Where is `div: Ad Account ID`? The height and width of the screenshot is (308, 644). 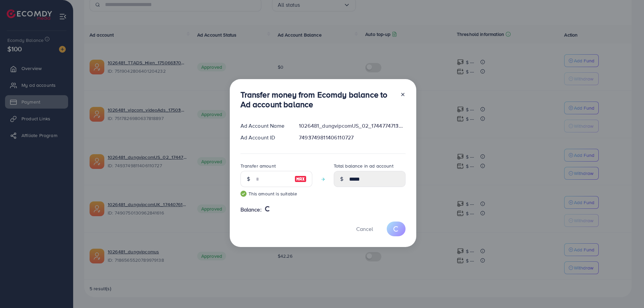 div: Ad Account ID is located at coordinates (264, 138).